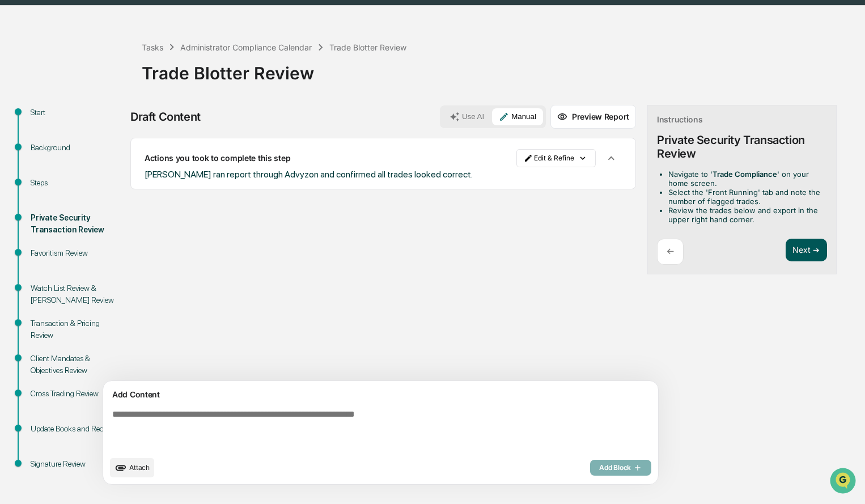  What do you see at coordinates (466, 117) in the screenshot?
I see `button: Use AI` at bounding box center [466, 117].